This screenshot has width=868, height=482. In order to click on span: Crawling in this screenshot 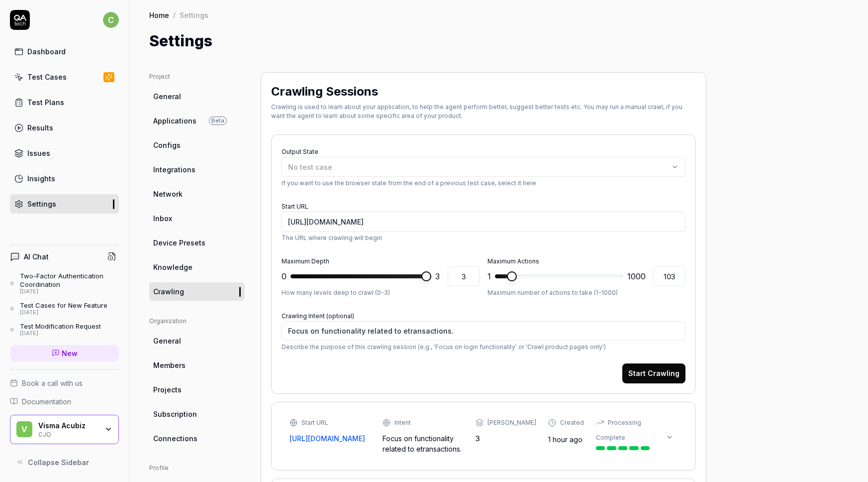, I will do `click(169, 291)`.